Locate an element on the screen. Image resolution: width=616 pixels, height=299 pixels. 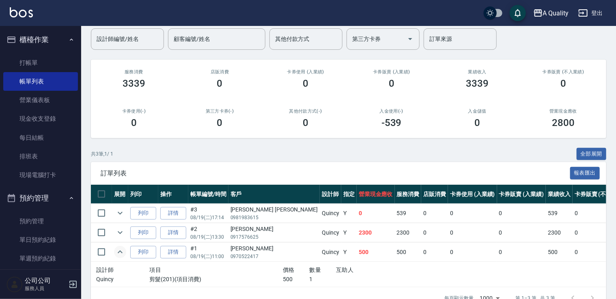
h2: 第三方卡券(-) is located at coordinates (220, 111).